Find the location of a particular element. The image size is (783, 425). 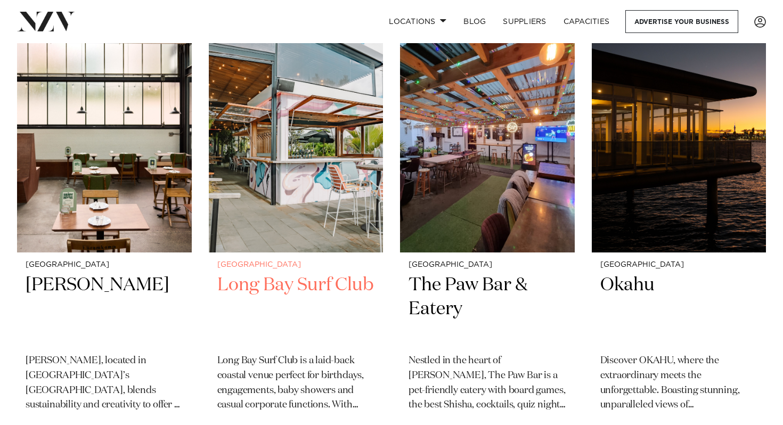

img: nzv-logo.png is located at coordinates (46, 21).